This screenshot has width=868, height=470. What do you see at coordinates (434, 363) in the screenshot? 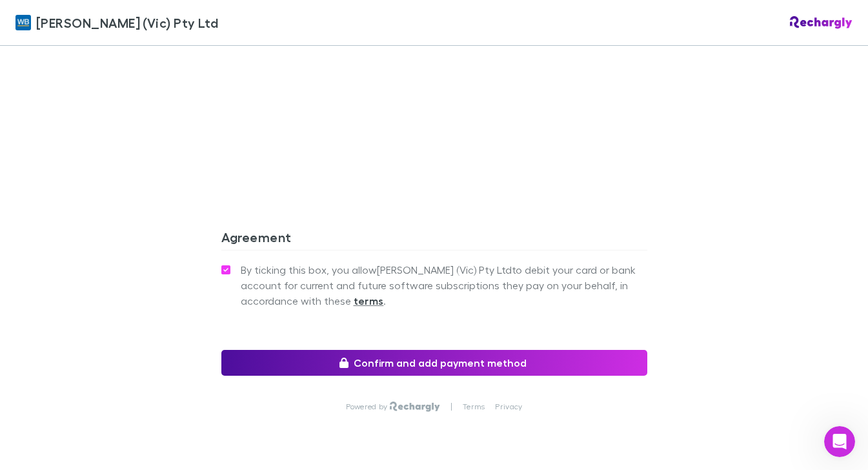
I see `button: Confirm and add payment method` at bounding box center [434, 363].